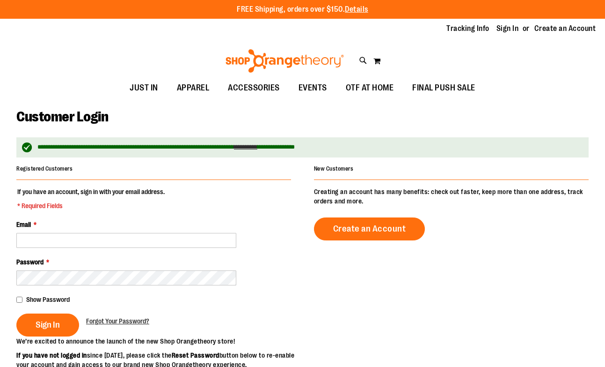  I want to click on a: Details, so click(357, 9).